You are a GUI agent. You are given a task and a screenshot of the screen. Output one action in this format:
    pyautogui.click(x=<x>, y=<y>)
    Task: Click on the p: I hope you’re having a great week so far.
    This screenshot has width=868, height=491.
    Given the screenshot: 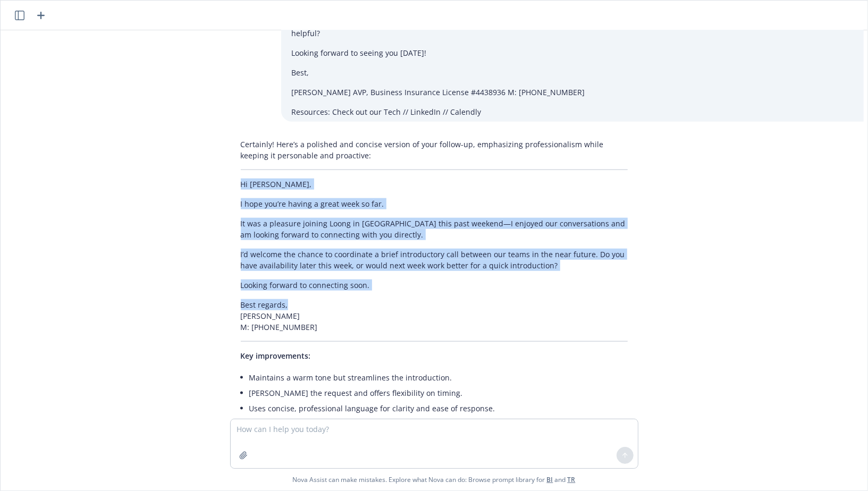 What is the action you would take?
    pyautogui.click(x=434, y=203)
    